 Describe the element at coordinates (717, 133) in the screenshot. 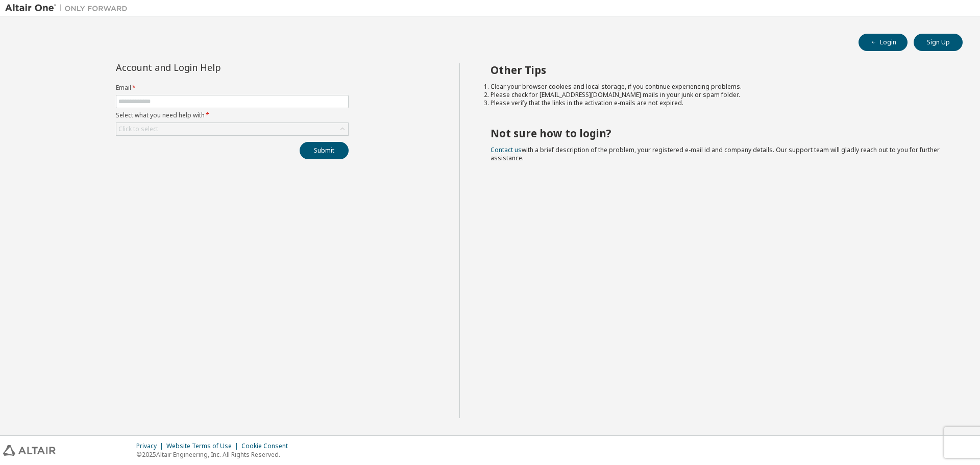

I see `h2: Not sure how to login?` at that location.